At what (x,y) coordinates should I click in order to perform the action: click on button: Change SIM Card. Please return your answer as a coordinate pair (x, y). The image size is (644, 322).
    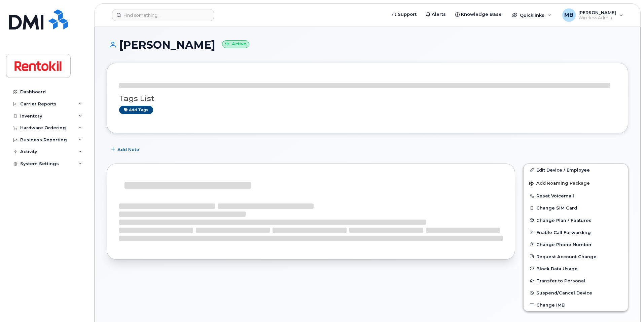
    Looking at the image, I should click on (576, 208).